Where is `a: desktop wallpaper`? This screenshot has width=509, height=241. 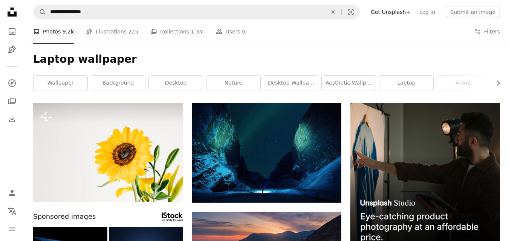 a: desktop wallpaper is located at coordinates (291, 83).